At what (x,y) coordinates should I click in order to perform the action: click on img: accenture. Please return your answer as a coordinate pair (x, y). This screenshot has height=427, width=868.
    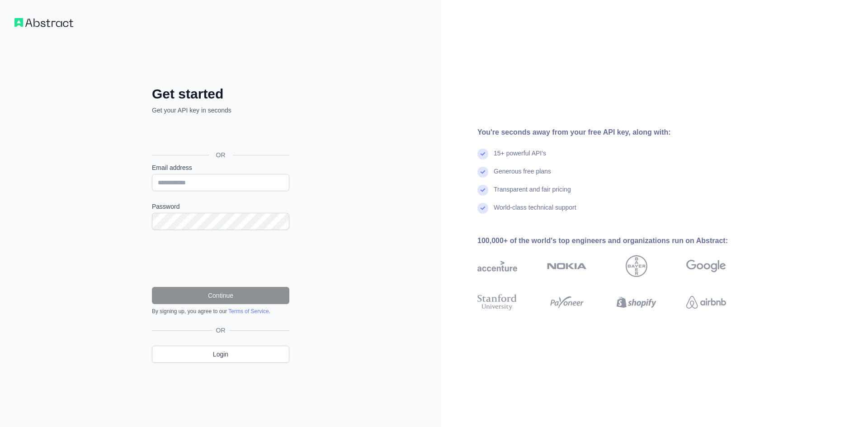
    Looking at the image, I should click on (497, 266).